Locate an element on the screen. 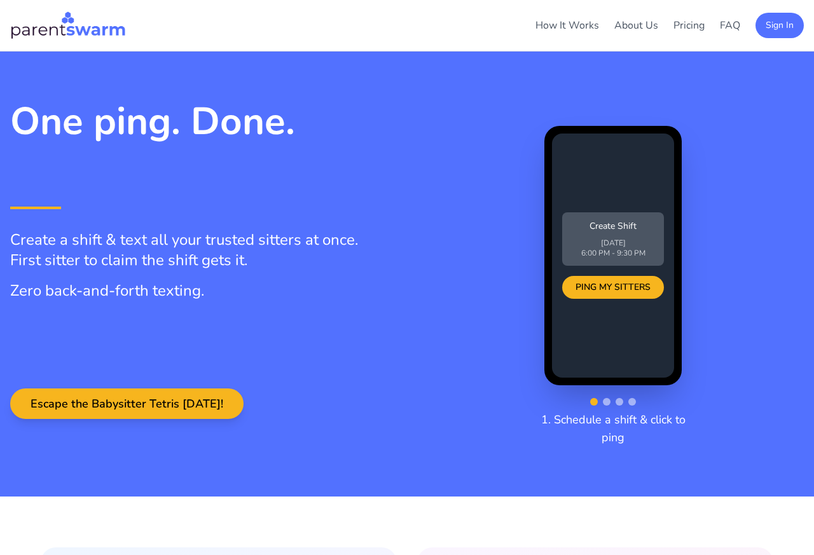 This screenshot has height=555, width=814. a: Sign In is located at coordinates (780, 25).